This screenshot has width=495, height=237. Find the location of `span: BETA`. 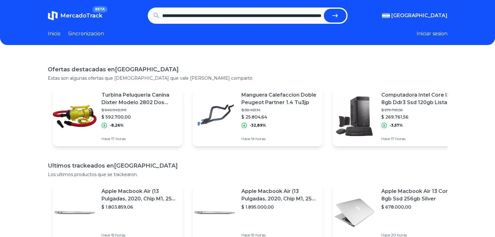

span: BETA is located at coordinates (100, 9).